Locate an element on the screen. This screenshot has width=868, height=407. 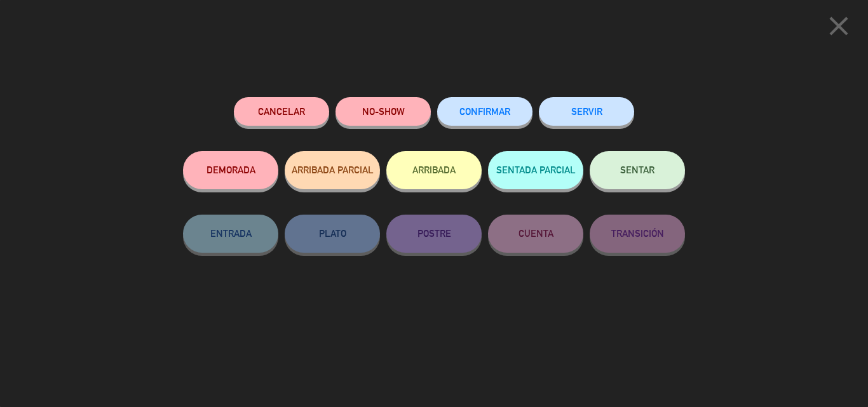
button: PLATO is located at coordinates (332, 233).